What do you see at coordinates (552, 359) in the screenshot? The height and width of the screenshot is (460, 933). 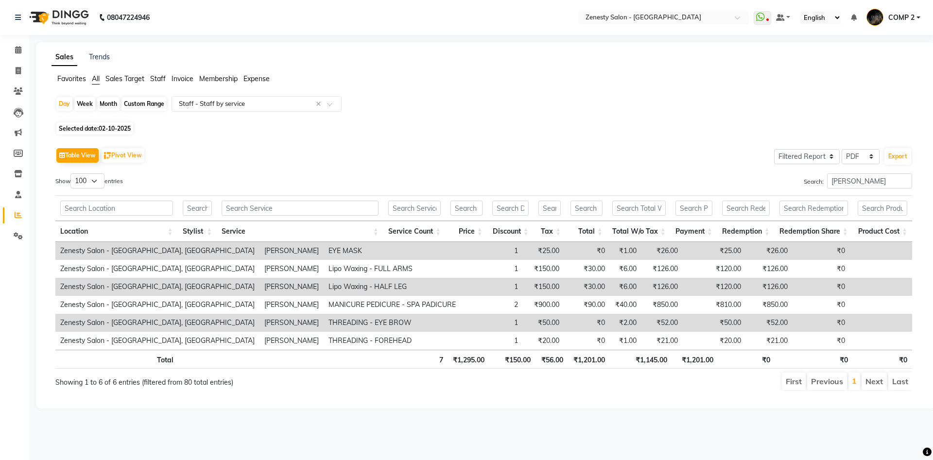 I see `th: ₹56.00` at bounding box center [552, 359].